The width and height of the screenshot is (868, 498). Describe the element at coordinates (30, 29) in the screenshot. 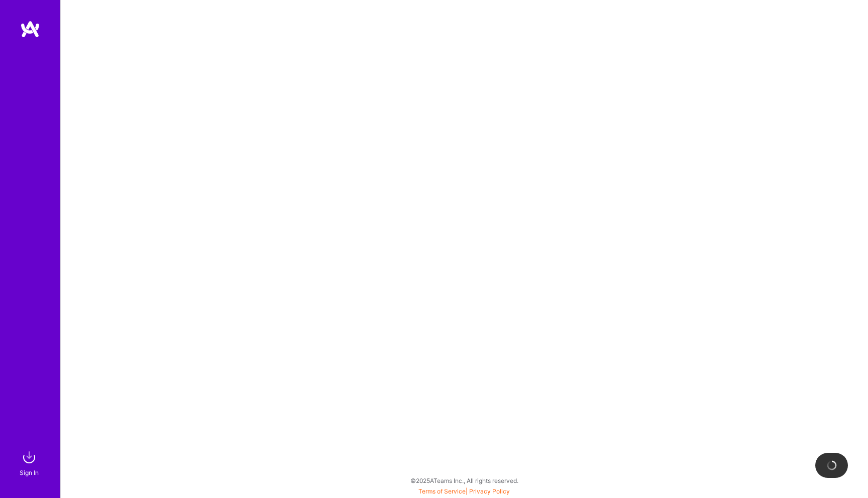

I see `img: logo` at that location.